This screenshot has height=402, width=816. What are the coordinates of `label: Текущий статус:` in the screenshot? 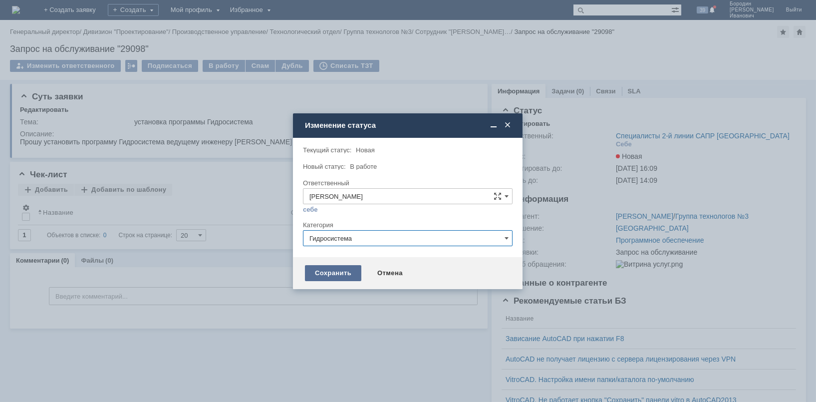 It's located at (327, 150).